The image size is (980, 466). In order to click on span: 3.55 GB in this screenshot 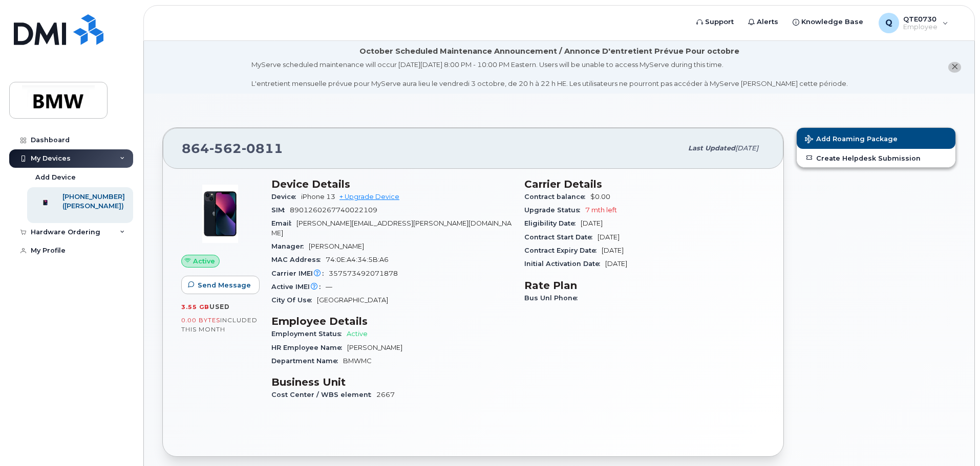, I will do `click(195, 307)`.